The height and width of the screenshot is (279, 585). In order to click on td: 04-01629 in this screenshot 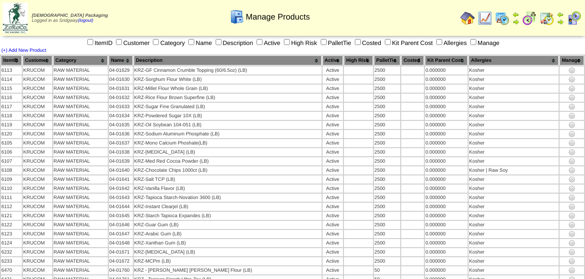, I will do `click(121, 71)`.